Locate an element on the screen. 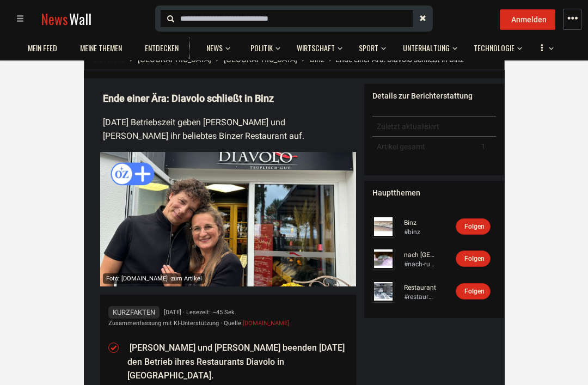 Image resolution: width=588 pixels, height=385 pixels. td: Artikel gesamt is located at coordinates (425, 147).